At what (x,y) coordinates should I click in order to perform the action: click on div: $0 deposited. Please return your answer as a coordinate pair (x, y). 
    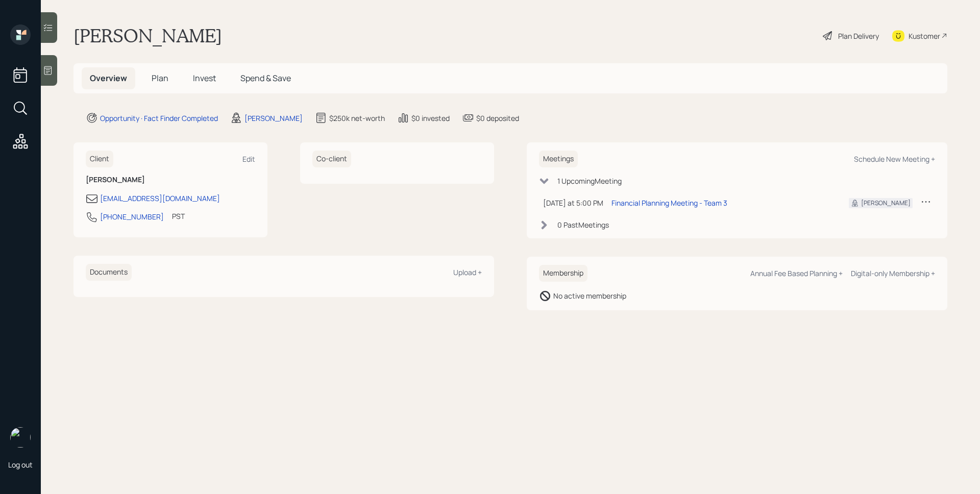
    Looking at the image, I should click on (498, 118).